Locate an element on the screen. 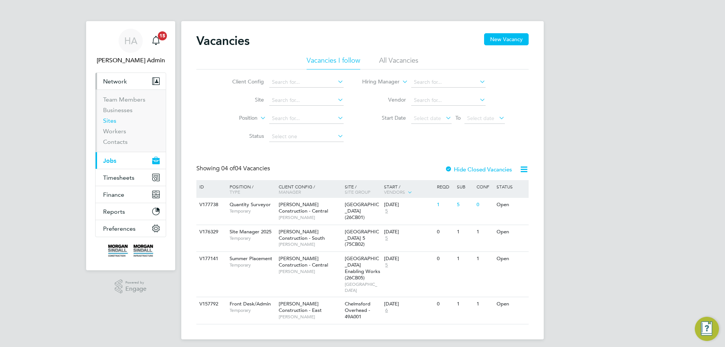 Image resolution: width=725 pixels, height=347 pixels. div: Network is located at coordinates (131, 120).